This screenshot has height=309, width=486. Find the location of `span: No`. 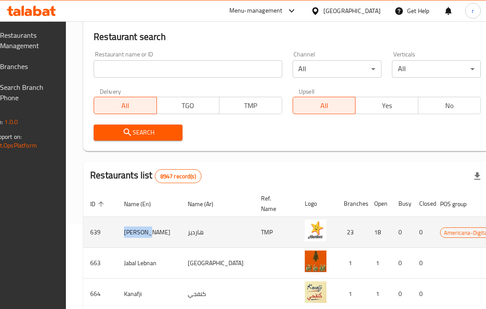

span: No is located at coordinates (450, 105).